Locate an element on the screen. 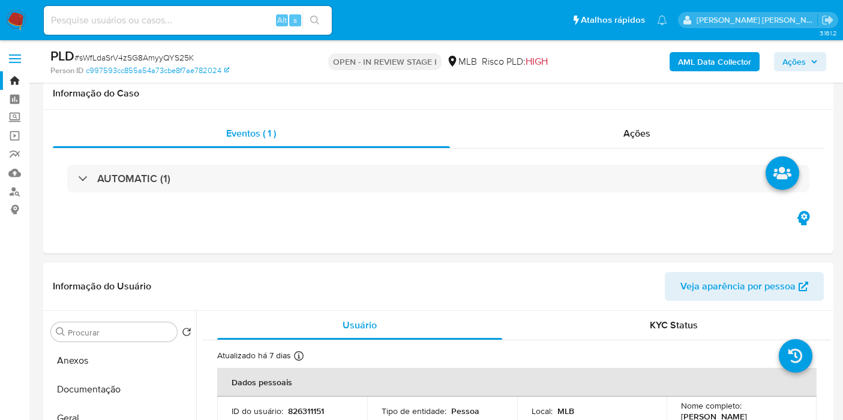 The height and width of the screenshot is (420, 843). button: search-icon is located at coordinates (314, 20).